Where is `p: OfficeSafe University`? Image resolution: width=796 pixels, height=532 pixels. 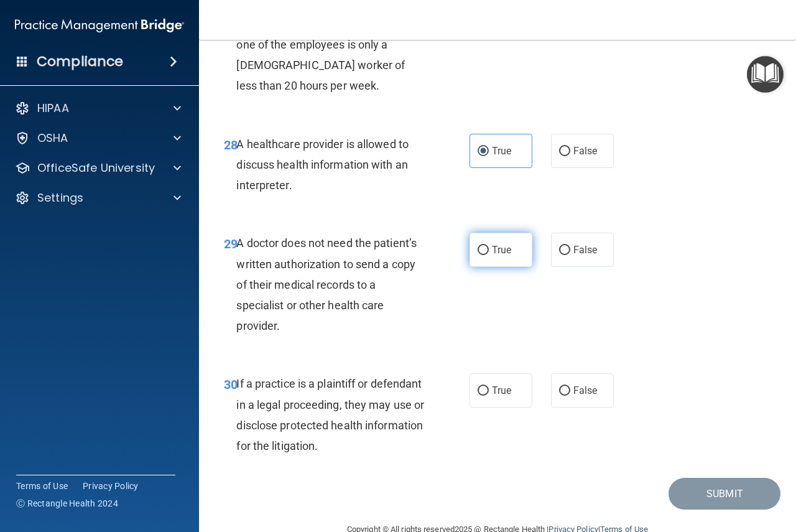 p: OfficeSafe University is located at coordinates (96, 168).